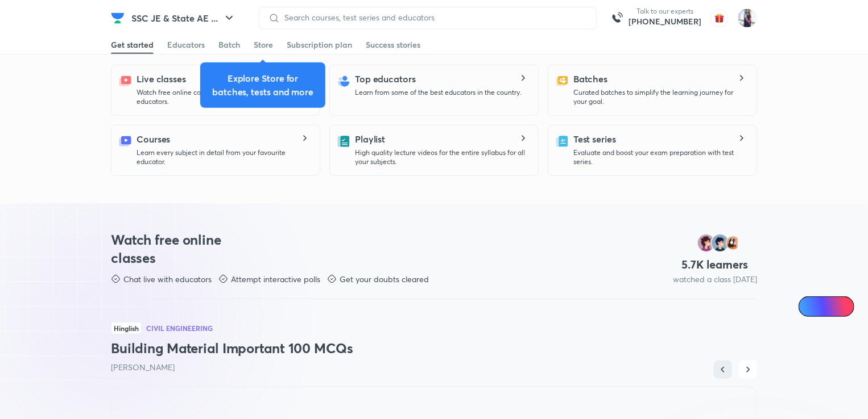 The height and width of the screenshot is (419, 868). What do you see at coordinates (660, 97) in the screenshot?
I see `p: Curated batches to simplify the learning journey for your goal.` at bounding box center [660, 97].